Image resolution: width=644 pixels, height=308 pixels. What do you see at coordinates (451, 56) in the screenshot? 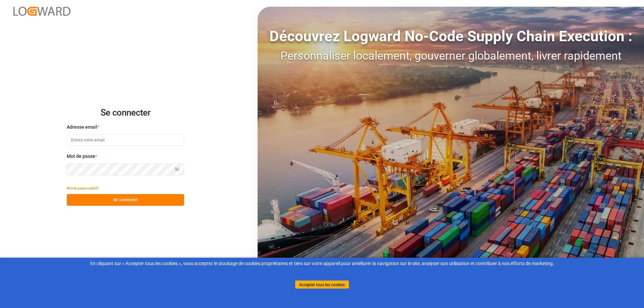
I see `font: Personnaliser localement, gouverner globalement, livrer rapidement` at bounding box center [451, 56].